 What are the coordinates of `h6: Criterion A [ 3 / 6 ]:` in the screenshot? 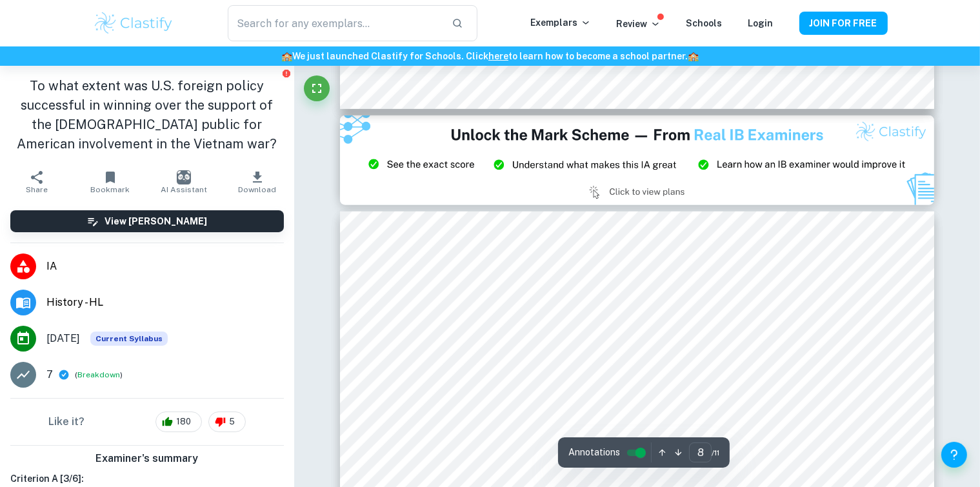 It's located at (147, 479).